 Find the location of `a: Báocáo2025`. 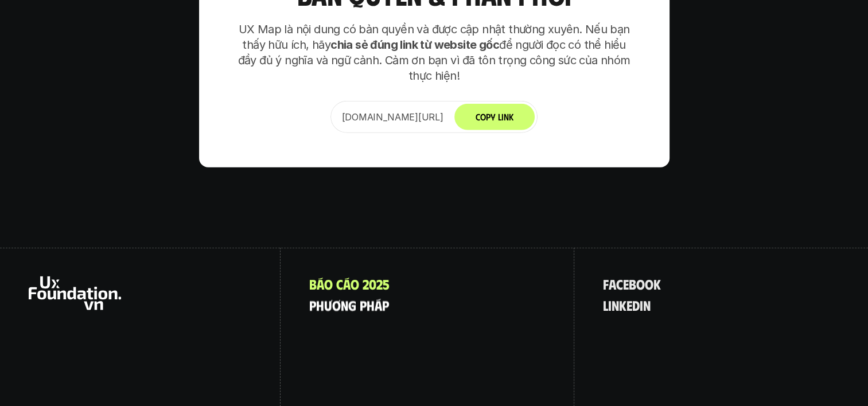

a: Báocáo2025 is located at coordinates (349, 284).